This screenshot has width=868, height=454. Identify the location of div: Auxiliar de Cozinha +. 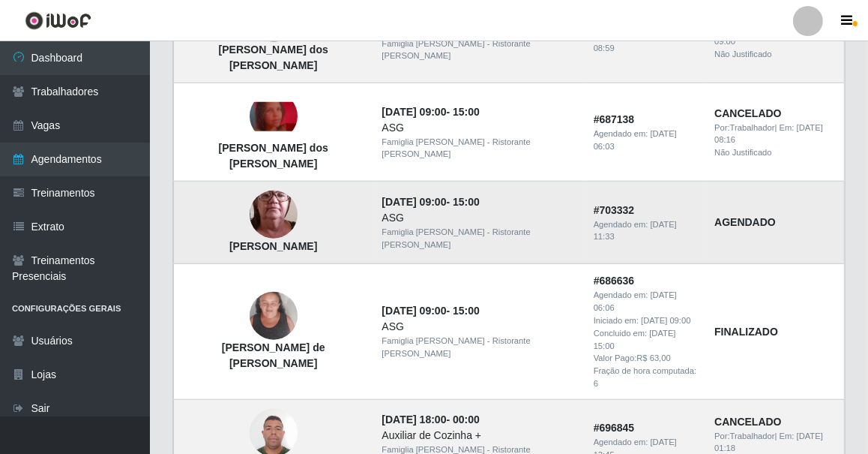
(478, 435).